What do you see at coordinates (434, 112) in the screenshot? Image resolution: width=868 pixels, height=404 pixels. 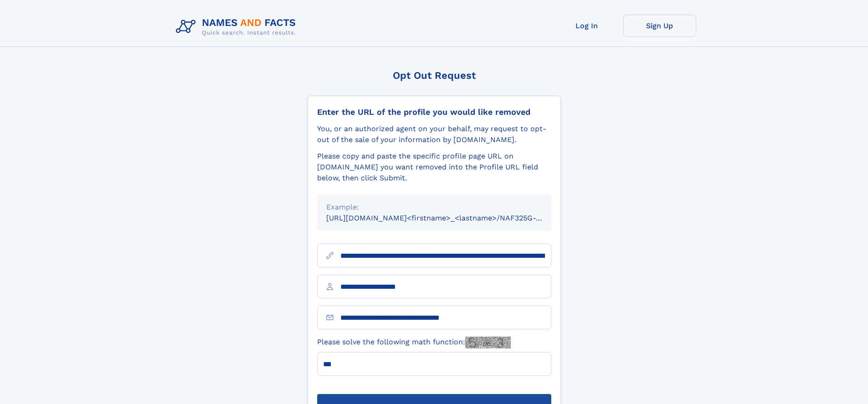 I see `div: Enter the URL of the profile you would like removed` at bounding box center [434, 112].